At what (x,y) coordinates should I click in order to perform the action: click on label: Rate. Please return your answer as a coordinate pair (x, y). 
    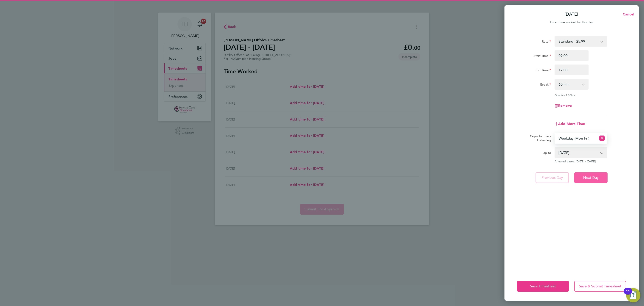
    Looking at the image, I should click on (546, 42).